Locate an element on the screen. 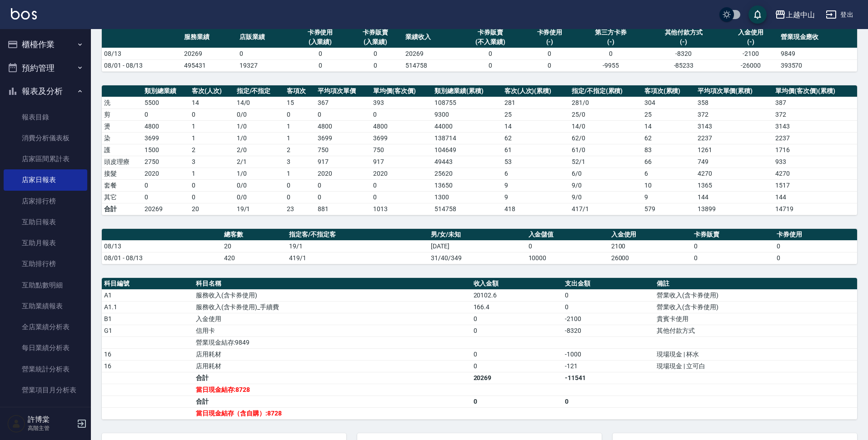  th: 單均價(客次價)(累積) is located at coordinates (815, 91).